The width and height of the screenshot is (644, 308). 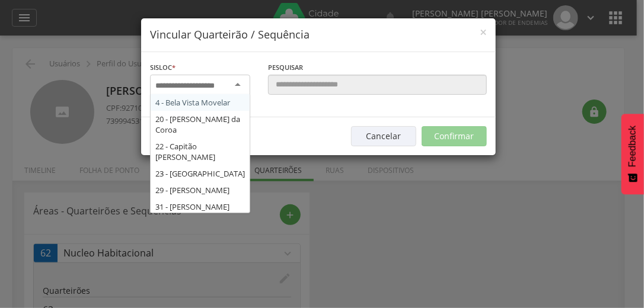 I want to click on h4: Vincular Quarteirão / Sequência, so click(x=318, y=35).